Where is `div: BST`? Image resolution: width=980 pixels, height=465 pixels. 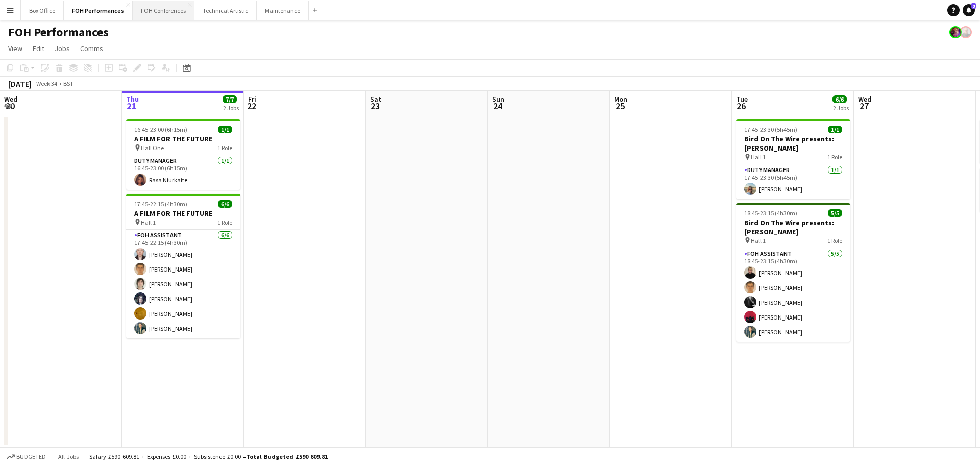 div: BST is located at coordinates (68, 83).